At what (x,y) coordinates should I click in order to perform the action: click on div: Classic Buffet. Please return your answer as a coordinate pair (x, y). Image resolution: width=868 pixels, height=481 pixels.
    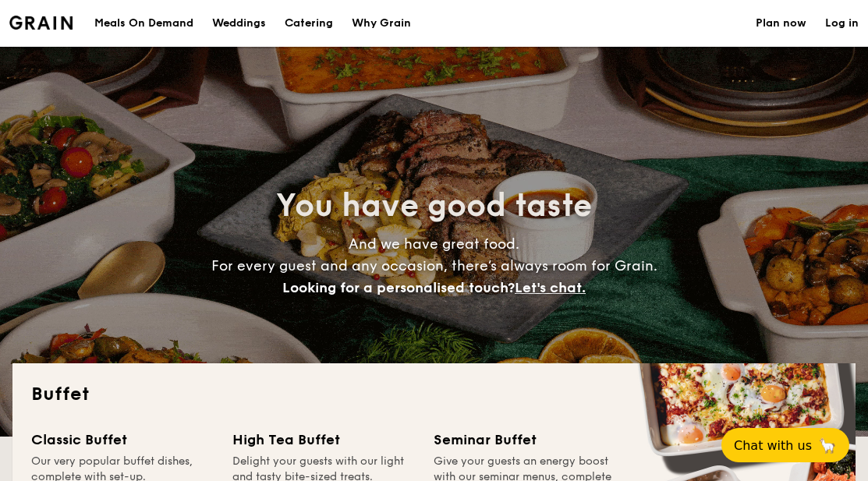
    Looking at the image, I should click on (123, 439).